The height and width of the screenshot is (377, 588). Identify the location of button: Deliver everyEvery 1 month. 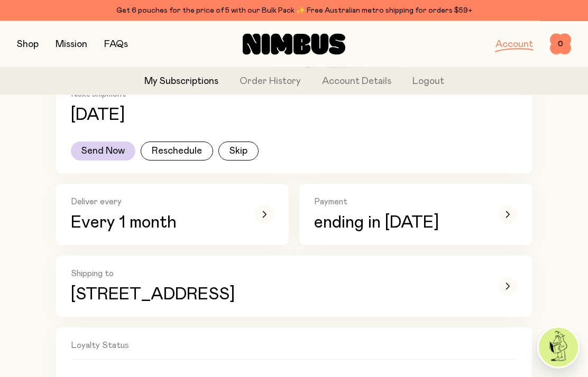
(172, 215).